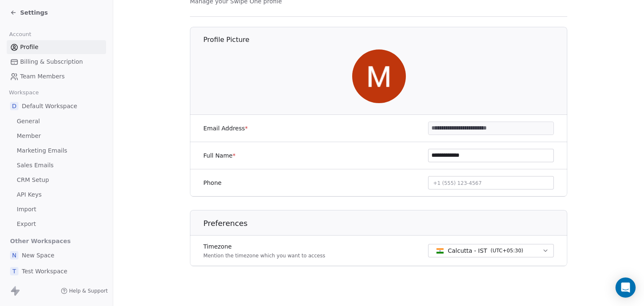 This screenshot has height=306, width=644. I want to click on span: Help & Support, so click(88, 291).